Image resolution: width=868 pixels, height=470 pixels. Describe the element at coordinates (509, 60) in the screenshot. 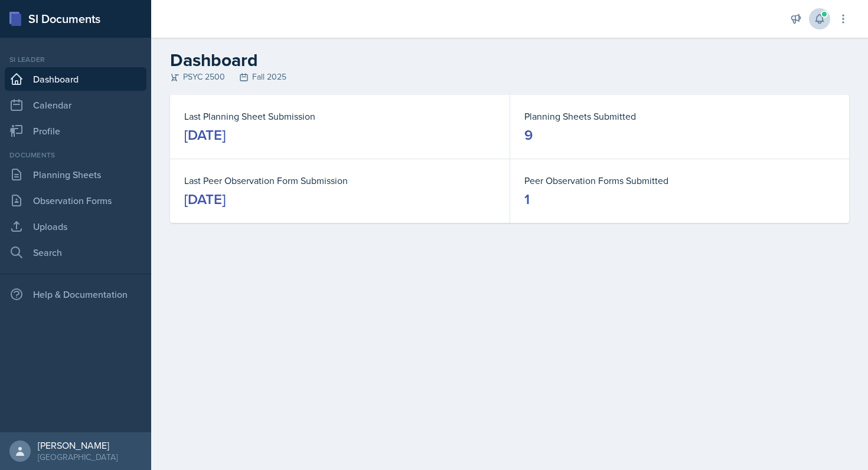

I see `h2: Dashboard` at that location.